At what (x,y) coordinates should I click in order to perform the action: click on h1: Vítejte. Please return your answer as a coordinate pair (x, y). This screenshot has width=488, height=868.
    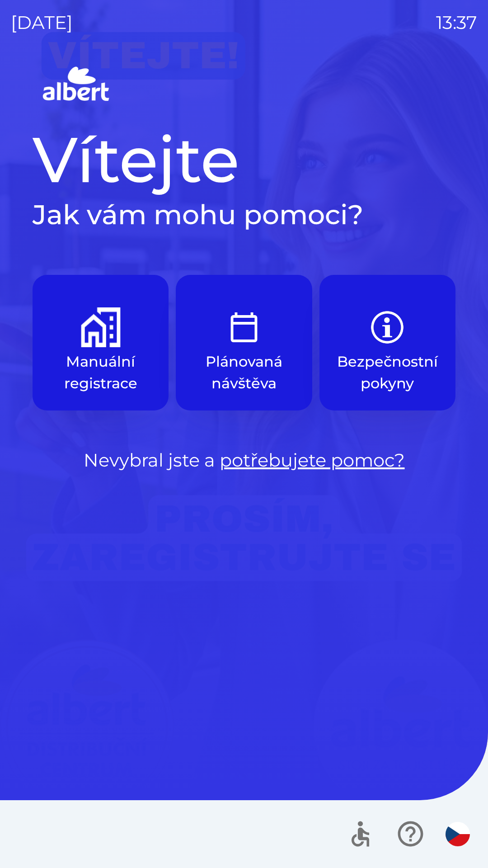
    Looking at the image, I should click on (244, 160).